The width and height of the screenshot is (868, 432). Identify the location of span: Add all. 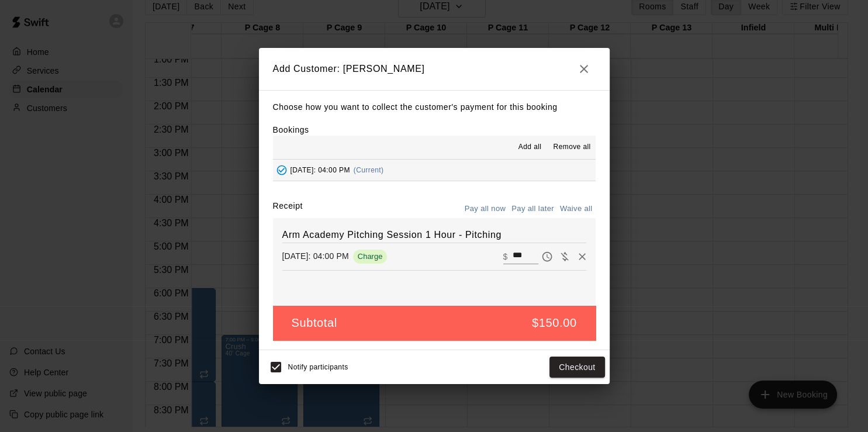
(530, 147).